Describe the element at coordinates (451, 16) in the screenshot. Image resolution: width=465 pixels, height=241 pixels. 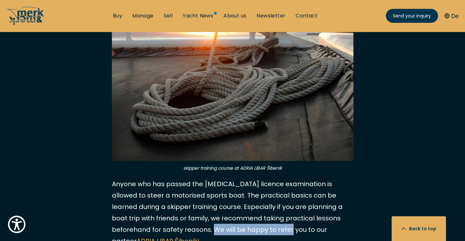
I see `button: De` at that location.